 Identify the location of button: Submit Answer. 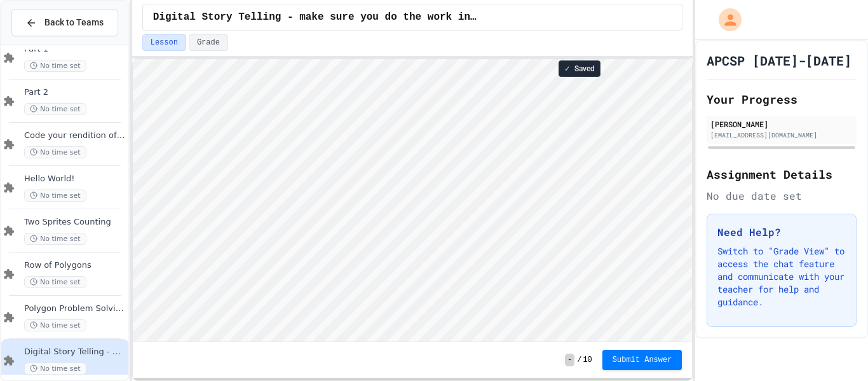
(643, 360).